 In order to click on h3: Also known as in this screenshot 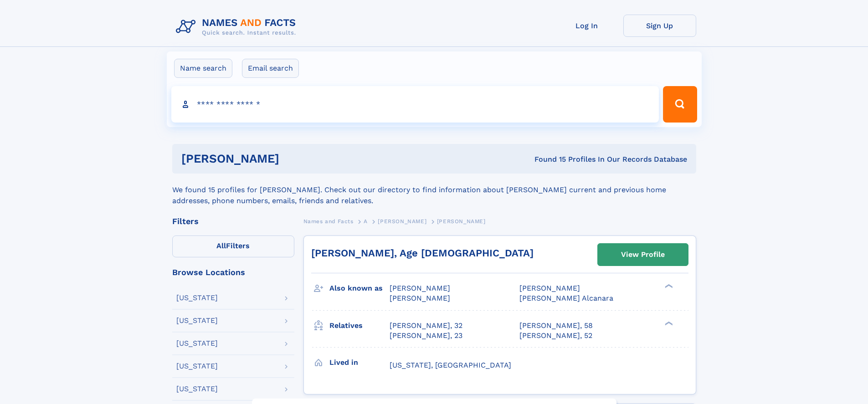, I will do `click(359, 288)`.